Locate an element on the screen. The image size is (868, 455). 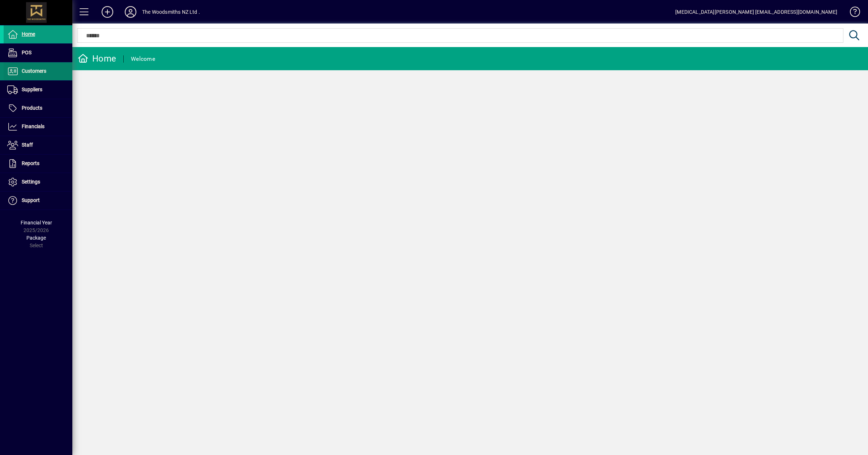
a: Staff is located at coordinates (38, 145).